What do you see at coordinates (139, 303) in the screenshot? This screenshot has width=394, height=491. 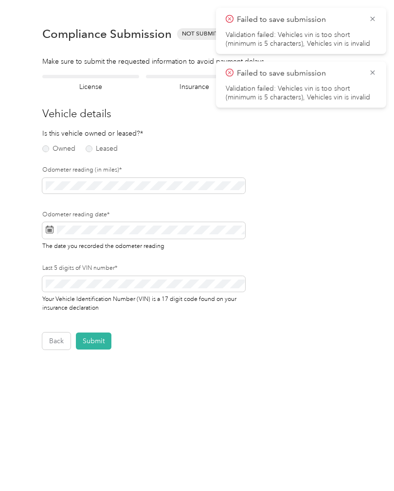 I see `span: Your Vehicle Identification Number (VIN) is a 17 digit code found on your insurance declaration` at bounding box center [139, 303].